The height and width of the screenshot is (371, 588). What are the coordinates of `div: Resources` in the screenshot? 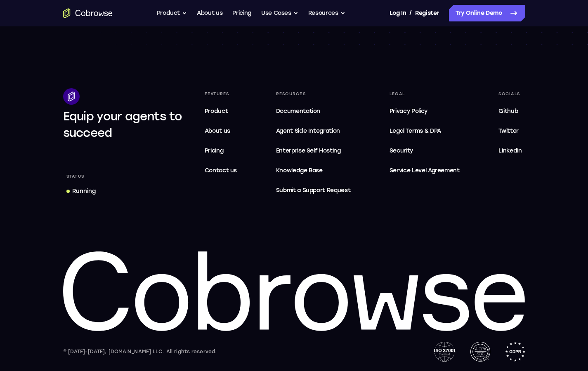 It's located at (313, 94).